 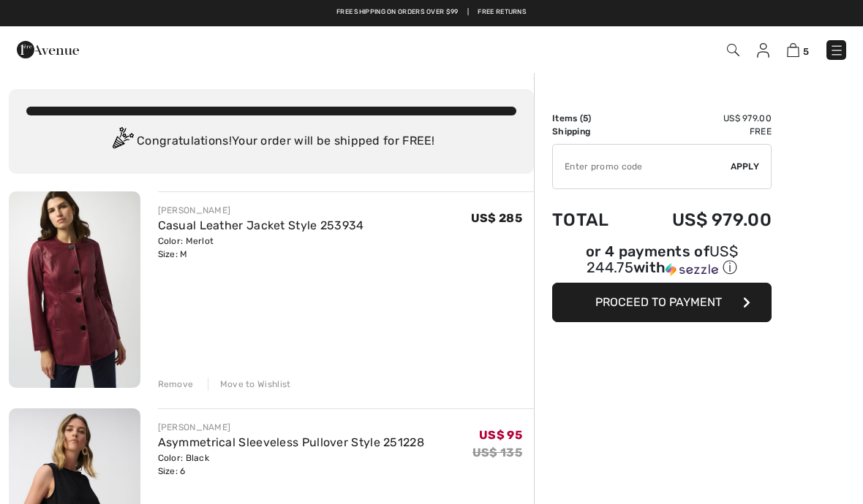 I want to click on a: 5, so click(x=798, y=50).